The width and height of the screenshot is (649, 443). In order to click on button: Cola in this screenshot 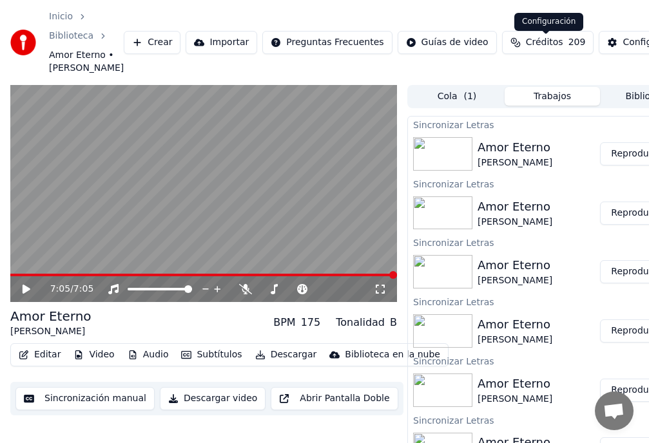, I will do `click(457, 96)`.